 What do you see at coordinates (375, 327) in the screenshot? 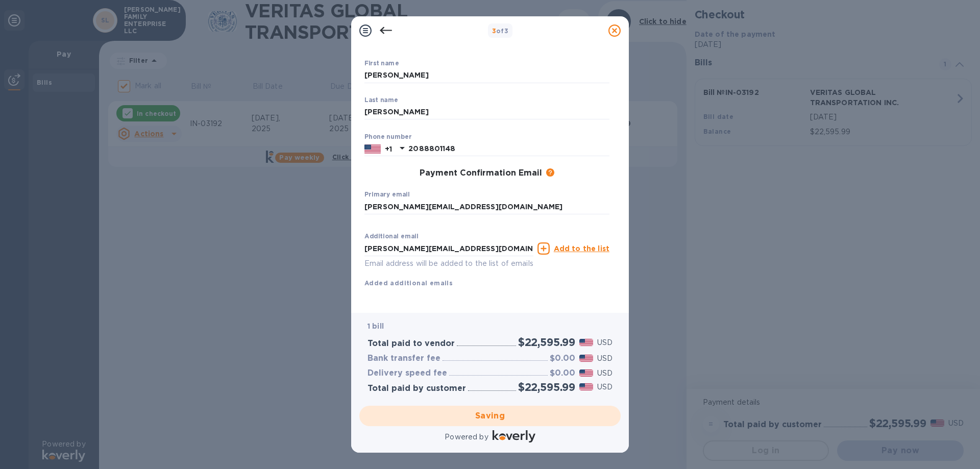
I see `b: 1 bill` at bounding box center [375, 327].